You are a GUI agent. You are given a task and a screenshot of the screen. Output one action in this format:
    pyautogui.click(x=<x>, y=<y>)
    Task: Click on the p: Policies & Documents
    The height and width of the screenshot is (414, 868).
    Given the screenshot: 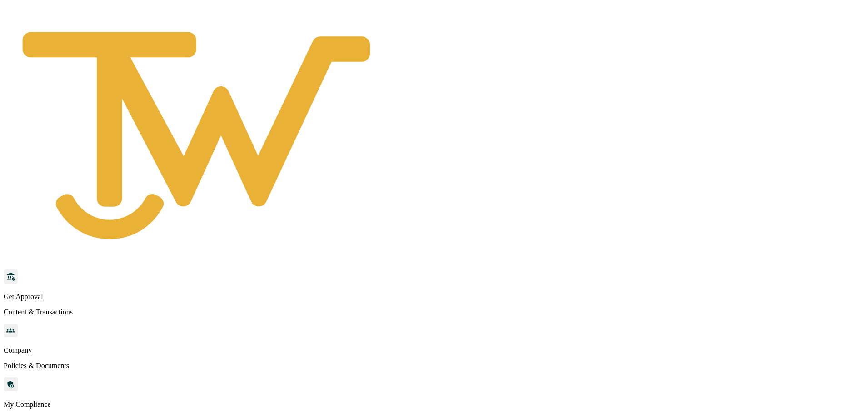 What is the action you would take?
    pyautogui.click(x=434, y=365)
    